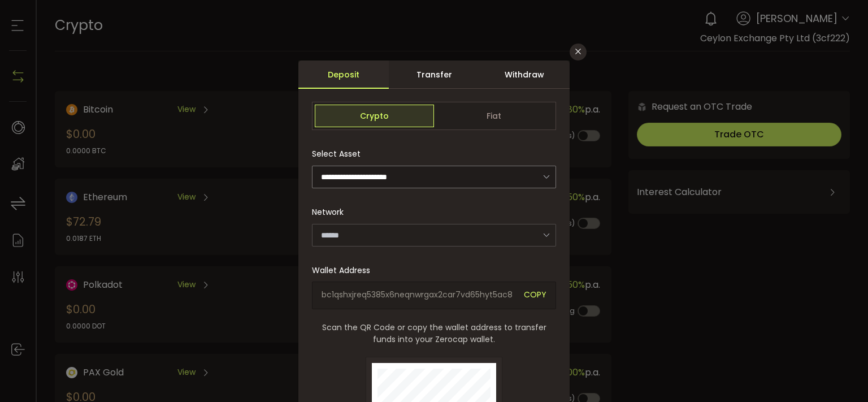  What do you see at coordinates (344, 75) in the screenshot?
I see `div: Deposit` at bounding box center [344, 75].